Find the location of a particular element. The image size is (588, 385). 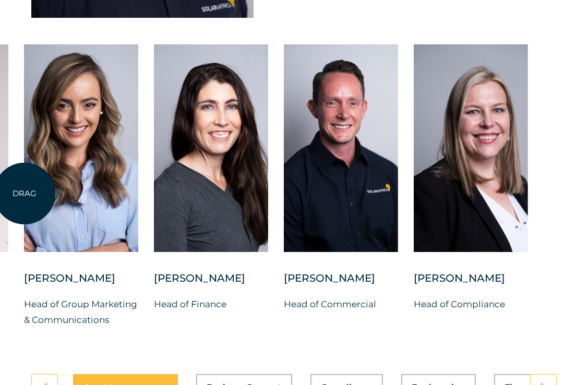

p: Head of Group Marketing & Communications is located at coordinates (81, 312).